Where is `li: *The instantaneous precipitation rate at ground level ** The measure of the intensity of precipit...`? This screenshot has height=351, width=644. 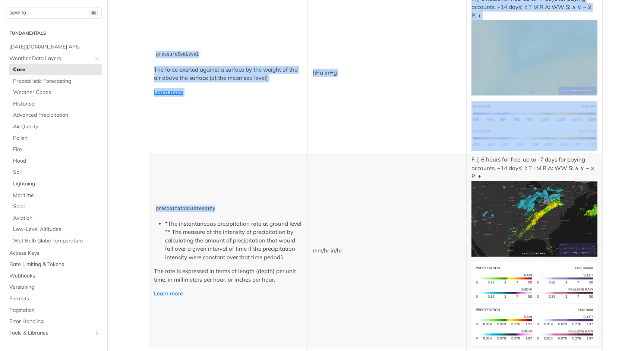
li: *The instantaneous precipitation rate at ground level ** The measure of the intensity of precipit... is located at coordinates (234, 241).